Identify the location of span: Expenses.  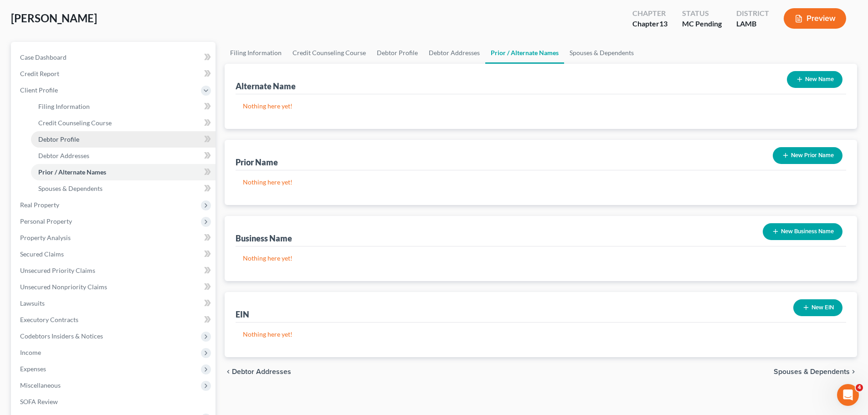
(33, 369).